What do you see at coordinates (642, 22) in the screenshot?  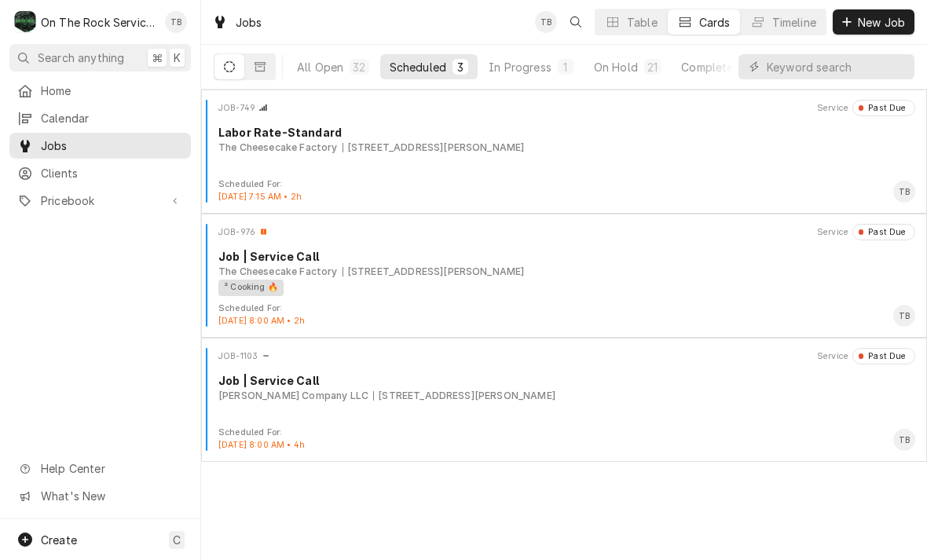 I see `div: Table` at bounding box center [642, 22].